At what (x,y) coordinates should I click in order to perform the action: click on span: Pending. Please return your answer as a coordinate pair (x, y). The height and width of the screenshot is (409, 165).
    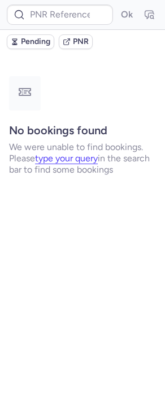
    Looking at the image, I should click on (36, 42).